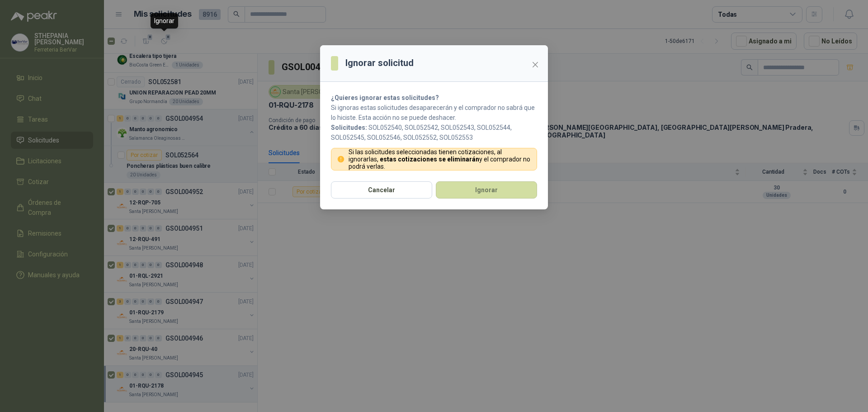  What do you see at coordinates (385, 98) in the screenshot?
I see `strong: ¿Quieres ignorar estas solicitudes?` at bounding box center [385, 98].